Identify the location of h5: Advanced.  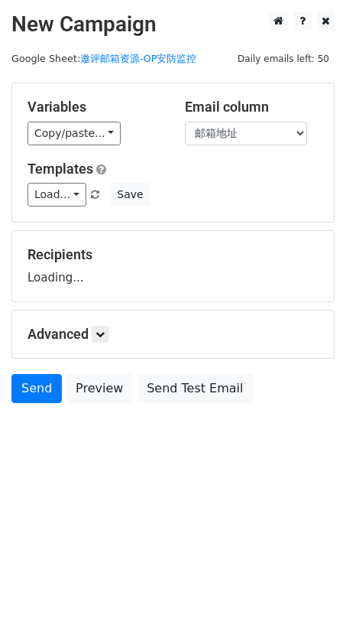
(173, 334).